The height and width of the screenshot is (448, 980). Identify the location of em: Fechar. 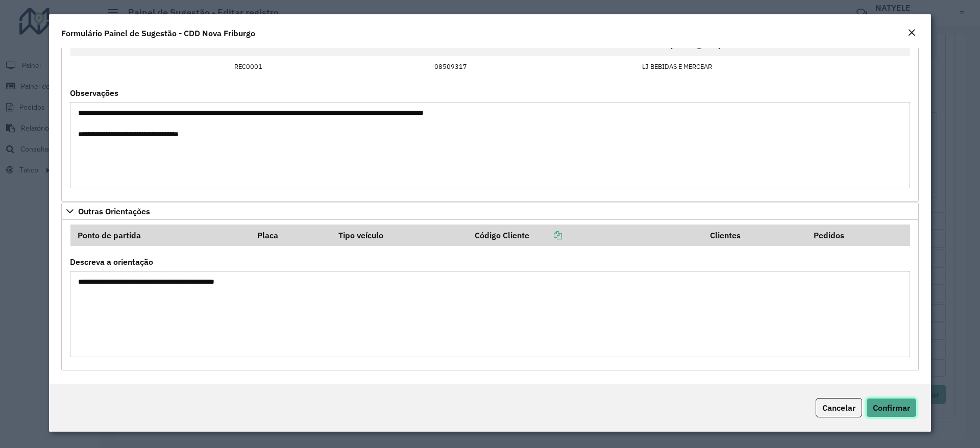
(911, 33).